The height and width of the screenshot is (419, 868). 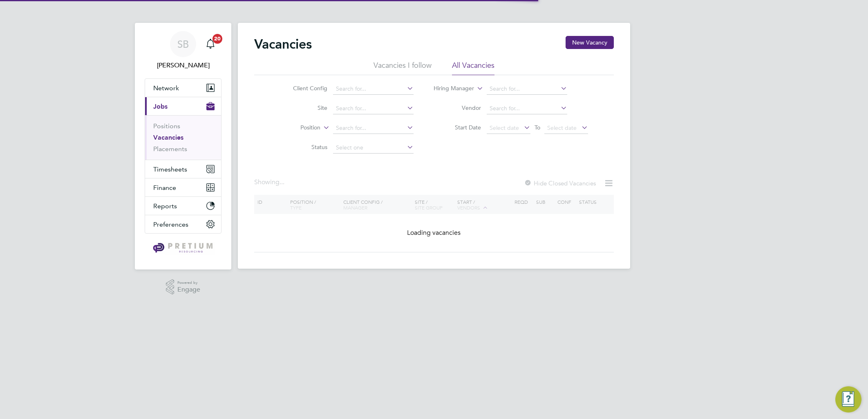 What do you see at coordinates (189, 290) in the screenshot?
I see `span: Engage` at bounding box center [189, 290].